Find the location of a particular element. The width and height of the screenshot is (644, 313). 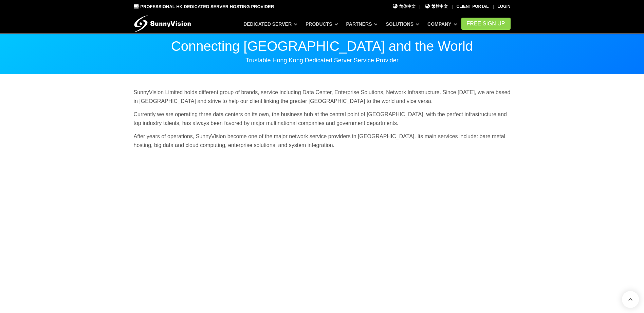

p: After years of operations, SunnyVision become one of the major network service providers in [GEOG... is located at coordinates (322, 141).